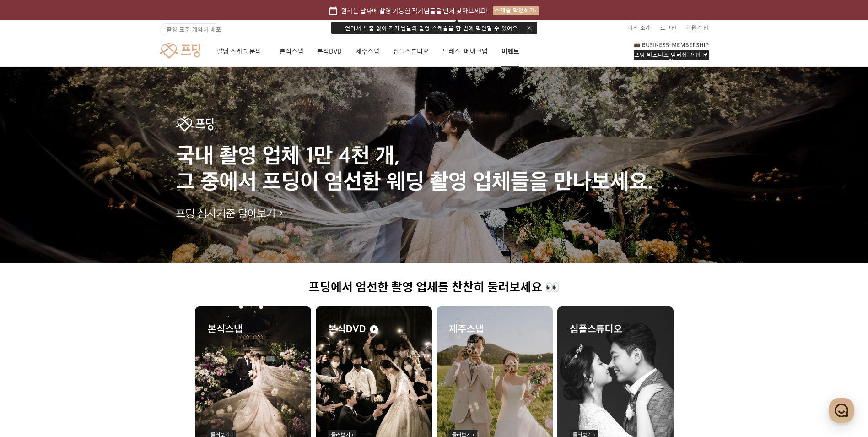  I want to click on a: 드레스·메이크업, so click(465, 51).